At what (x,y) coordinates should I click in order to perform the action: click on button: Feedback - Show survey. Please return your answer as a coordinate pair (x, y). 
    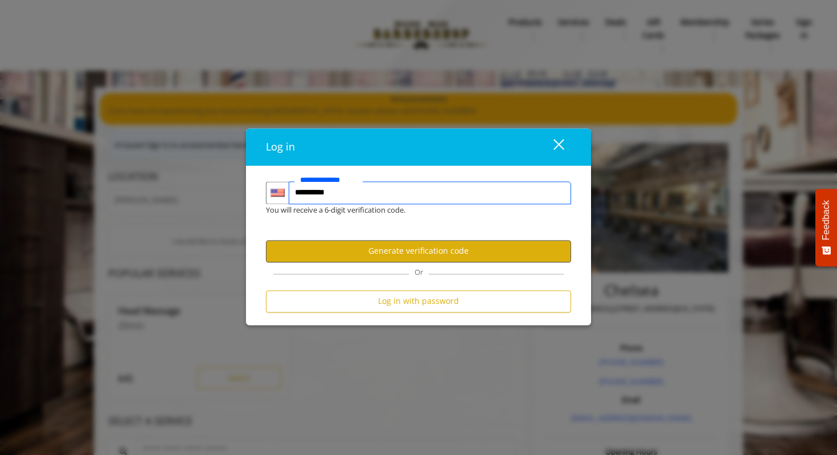
    Looking at the image, I should click on (827, 227).